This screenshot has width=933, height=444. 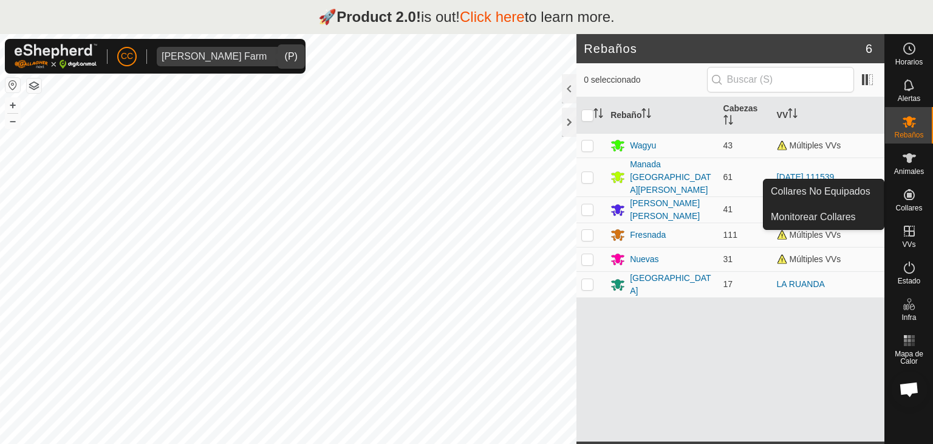 I want to click on span: Collares No Equipados, so click(x=821, y=191).